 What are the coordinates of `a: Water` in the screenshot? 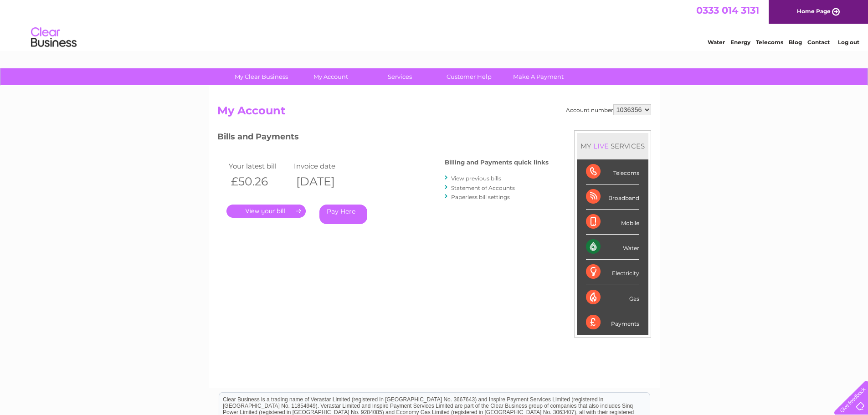 It's located at (716, 42).